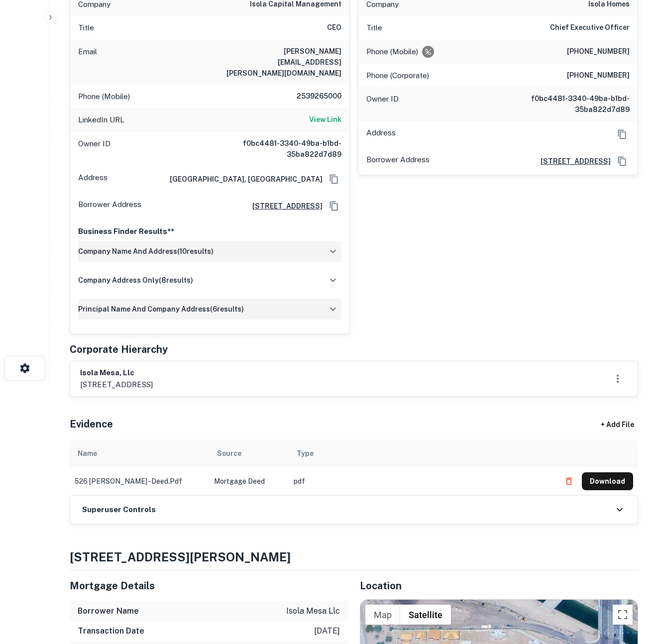 Image resolution: width=658 pixels, height=644 pixels. What do you see at coordinates (334, 28) in the screenshot?
I see `h6: CEO` at bounding box center [334, 28].